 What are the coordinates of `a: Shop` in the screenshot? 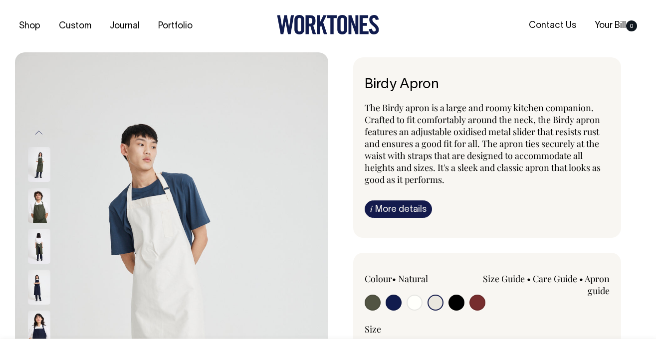 It's located at (29, 26).